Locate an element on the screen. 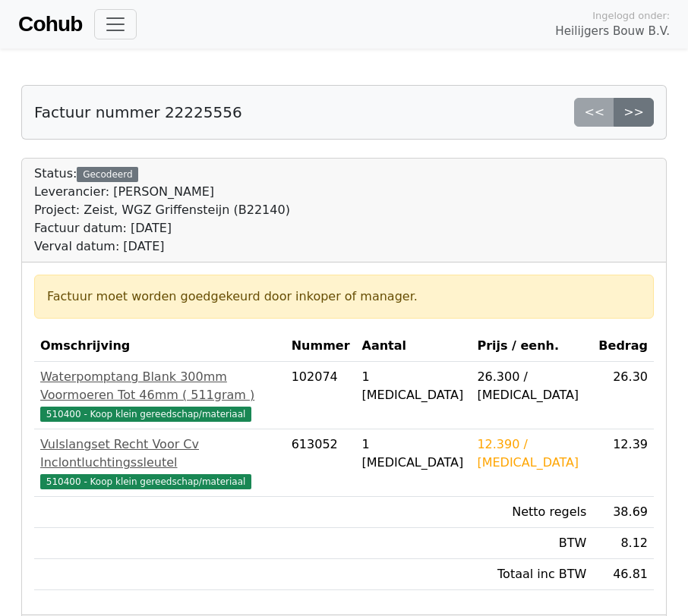  a: Vulslangset Recht Voor Cv Inclontluchtingssleutel510400 - Koop klein gereedschap/materiaal is located at coordinates (159, 463).